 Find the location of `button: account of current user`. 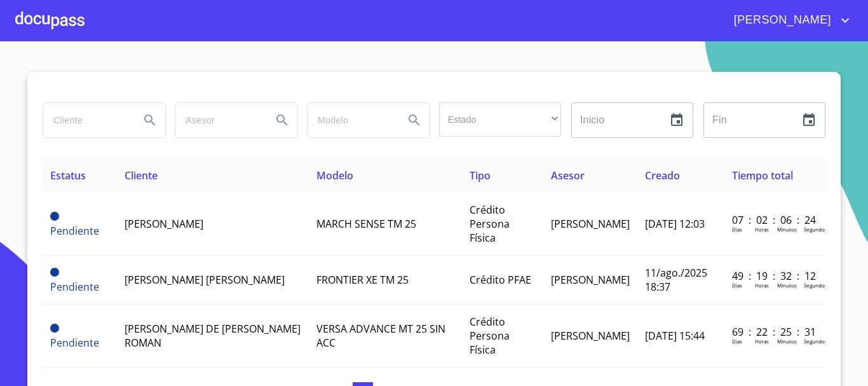

button: account of current user is located at coordinates (789, 20).